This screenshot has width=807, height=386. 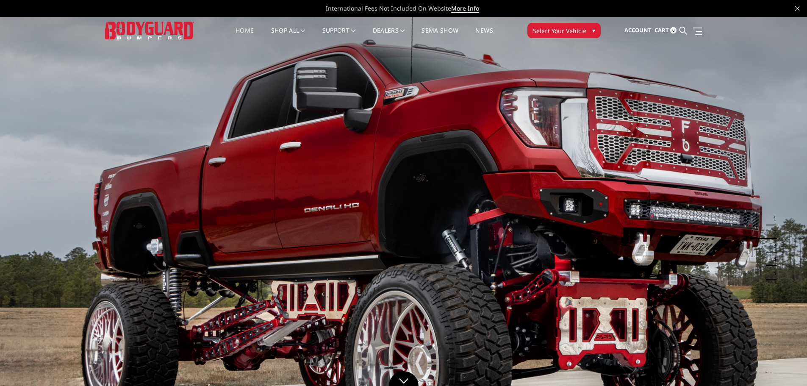 What do you see at coordinates (560, 30) in the screenshot?
I see `span: Select Your Vehicle` at bounding box center [560, 30].